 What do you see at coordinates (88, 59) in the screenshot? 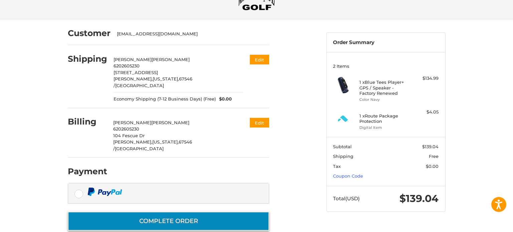
I see `h2: Shipping` at bounding box center [88, 59].